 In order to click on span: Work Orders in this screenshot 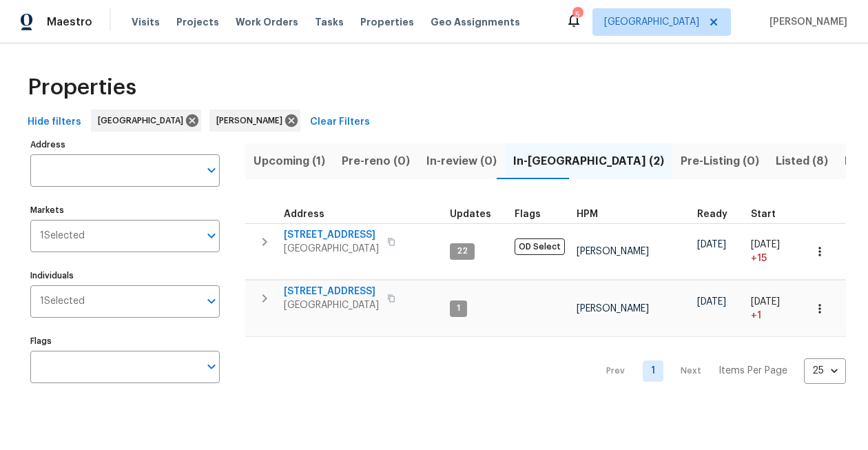, I will do `click(267, 22)`.